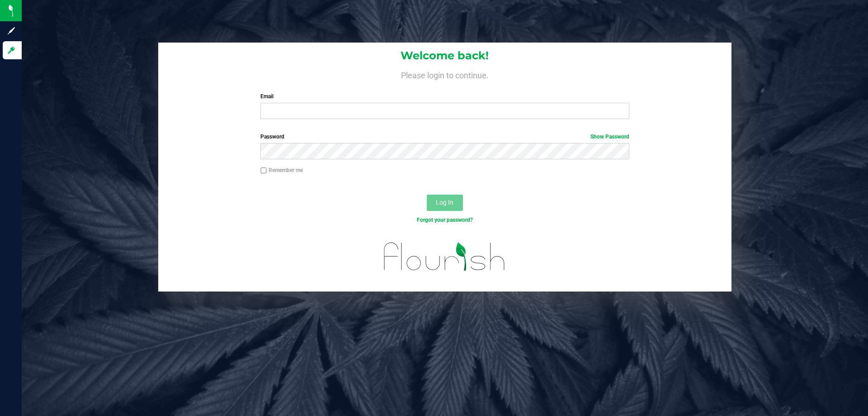  I want to click on button: Log In, so click(445, 203).